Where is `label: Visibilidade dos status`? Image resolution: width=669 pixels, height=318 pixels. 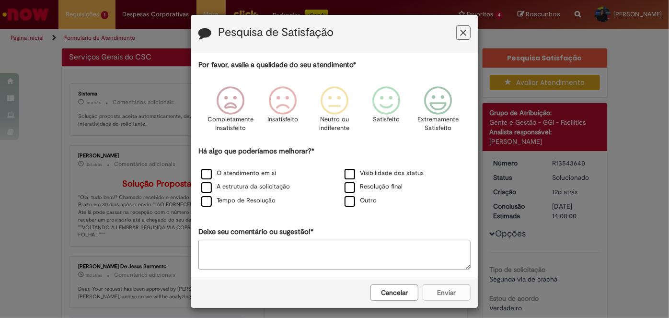 label: Visibilidade dos status is located at coordinates (384, 173).